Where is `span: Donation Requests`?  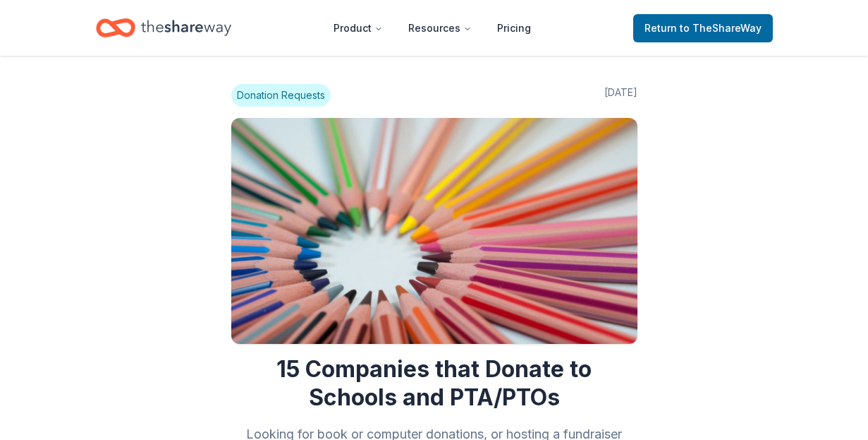 span: Donation Requests is located at coordinates (280, 95).